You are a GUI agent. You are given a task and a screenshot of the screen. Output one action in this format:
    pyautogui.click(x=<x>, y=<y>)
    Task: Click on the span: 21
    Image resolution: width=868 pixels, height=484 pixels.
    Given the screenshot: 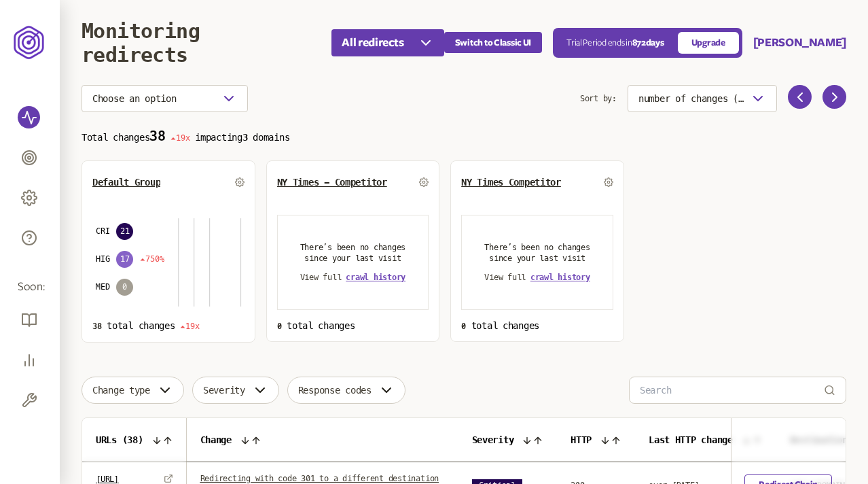 What is the action you would take?
    pyautogui.click(x=125, y=231)
    